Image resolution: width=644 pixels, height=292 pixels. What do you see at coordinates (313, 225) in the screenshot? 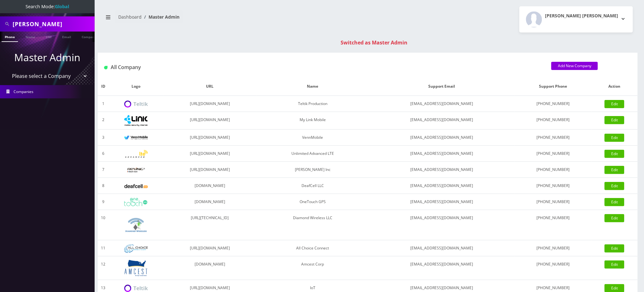
I see `td: Diamond Wireless LLC` at bounding box center [313, 225].